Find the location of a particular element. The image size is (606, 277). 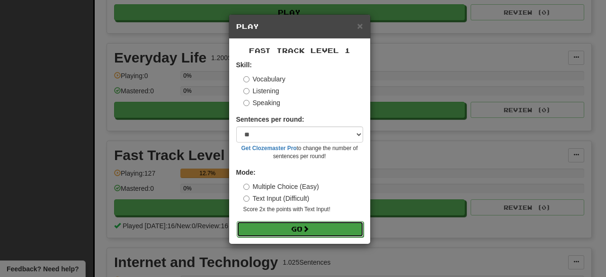

span: Fast Track Level 1 is located at coordinates (300, 50).